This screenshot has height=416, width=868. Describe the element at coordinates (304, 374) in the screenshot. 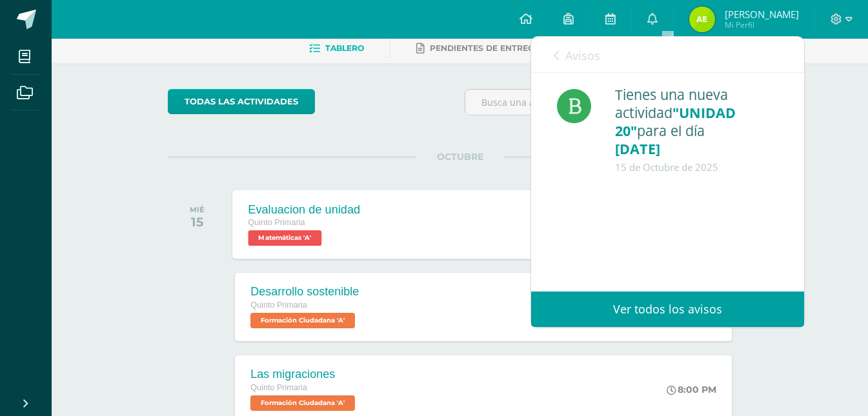

I see `div: Las migraciones` at that location.